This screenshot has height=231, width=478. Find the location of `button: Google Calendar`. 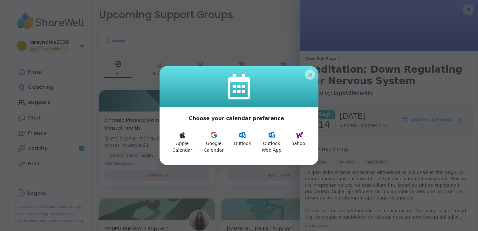

button: Google Calendar is located at coordinates (214, 142).